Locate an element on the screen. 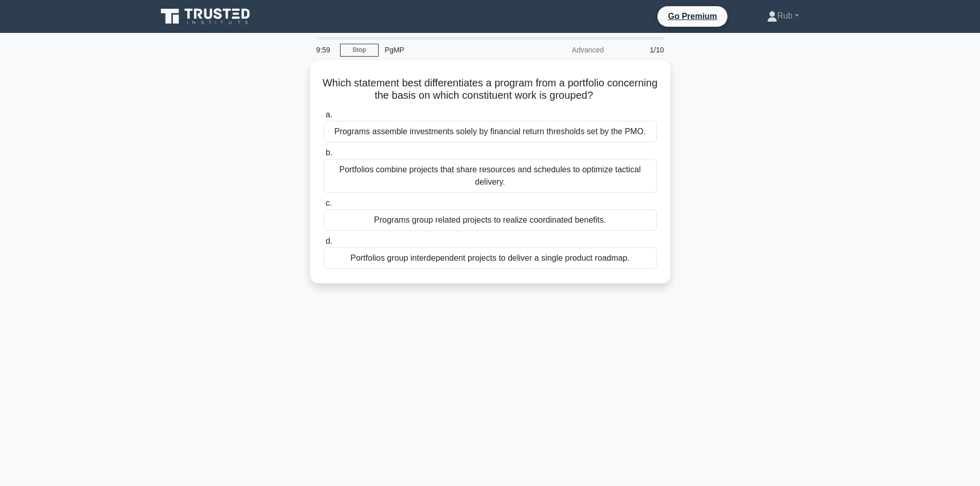  div: Programs assemble investments solely by financial return thresholds set by the PMO. is located at coordinates (490, 132).